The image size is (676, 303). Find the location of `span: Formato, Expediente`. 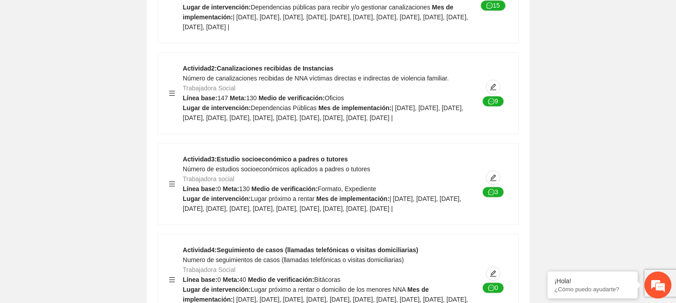

span: Formato, Expediente is located at coordinates (347, 189).